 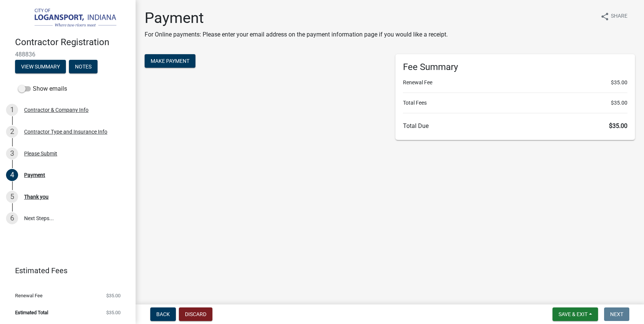 I want to click on h6: Total Due, so click(x=515, y=126).